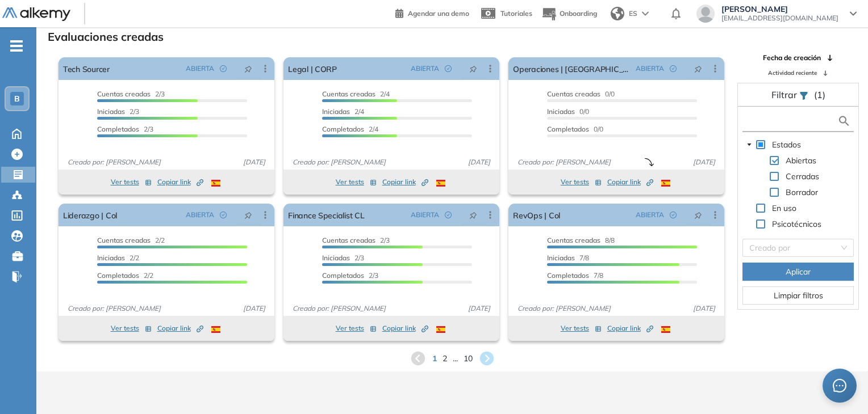 The height and width of the screenshot is (414, 868). I want to click on span: ES, so click(633, 13).